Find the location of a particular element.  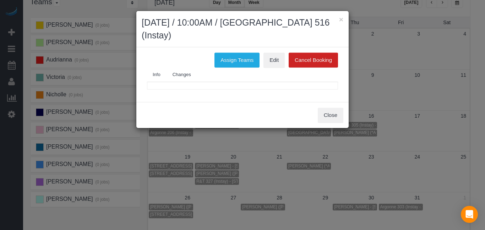

a: Changes is located at coordinates (182, 75).